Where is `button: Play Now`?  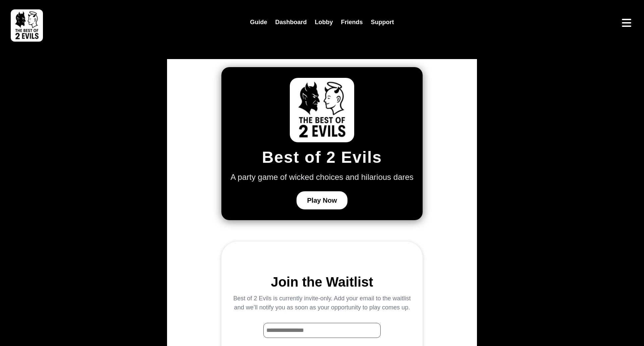 button: Play Now is located at coordinates (322, 200).